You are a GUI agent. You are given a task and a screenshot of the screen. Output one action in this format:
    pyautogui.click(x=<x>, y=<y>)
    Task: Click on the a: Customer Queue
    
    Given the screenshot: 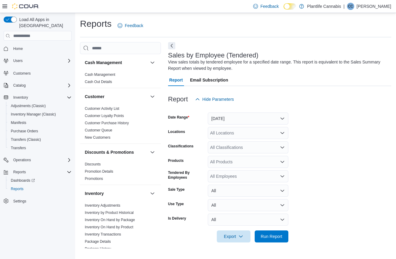 What is the action you would take?
    pyautogui.click(x=98, y=130)
    